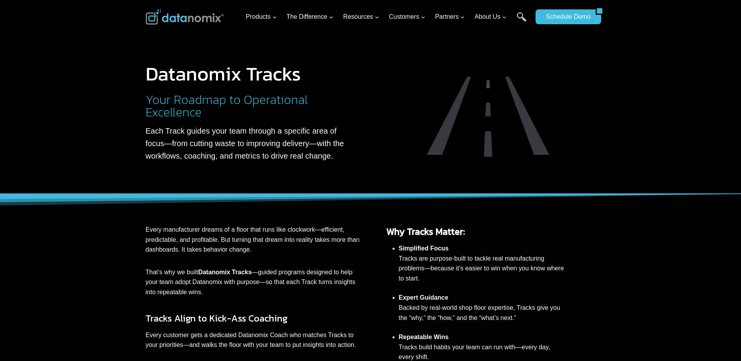 The image size is (741, 361). I want to click on div: 1 of 7, so click(486, 109).